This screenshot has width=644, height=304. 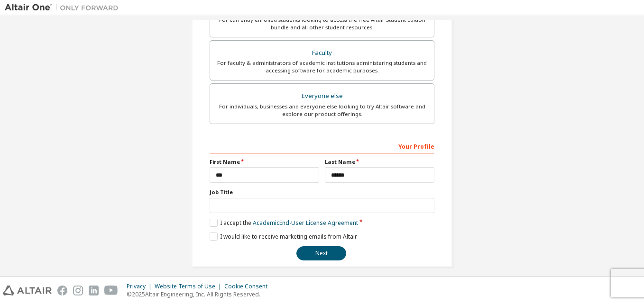 I want to click on div: For faculty & administrators of academic institutions administering students and accessing softwa..., so click(x=322, y=67).